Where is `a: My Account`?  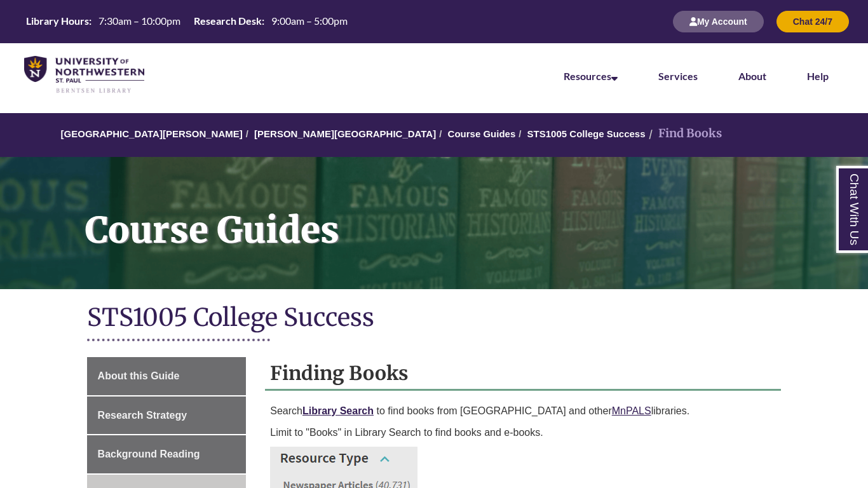 a: My Account is located at coordinates (718, 21).